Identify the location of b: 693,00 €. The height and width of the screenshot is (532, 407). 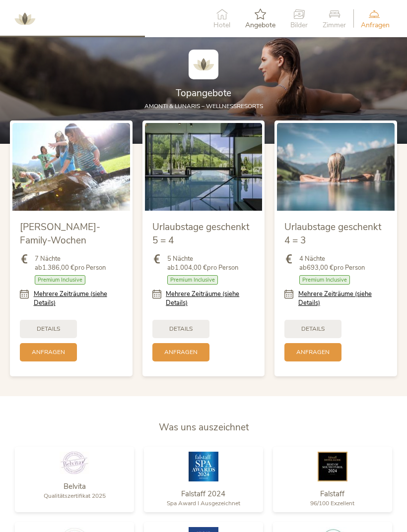
(320, 268).